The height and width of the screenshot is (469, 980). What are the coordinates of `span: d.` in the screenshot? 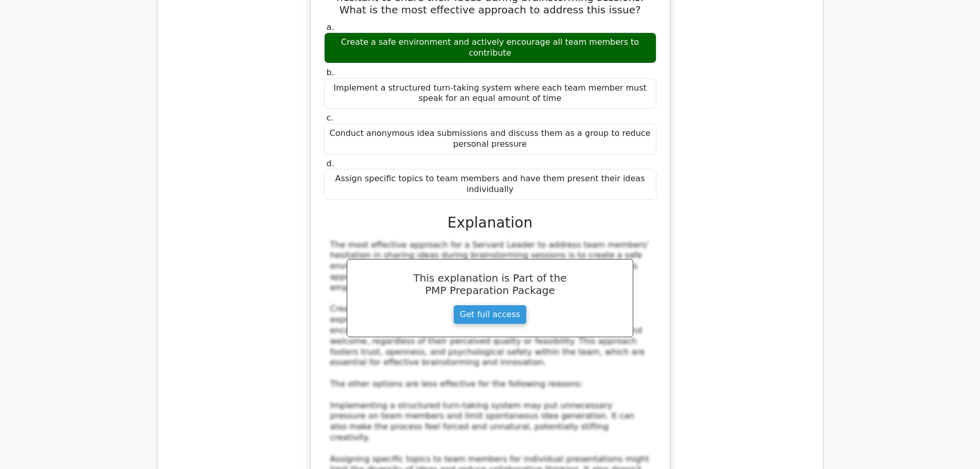 It's located at (331, 163).